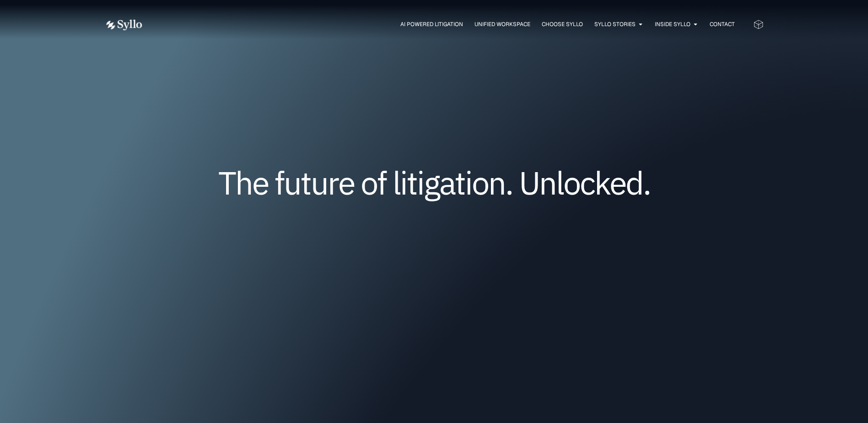 The width and height of the screenshot is (868, 423). What do you see at coordinates (615, 25) in the screenshot?
I see `a: Syllo Stories` at bounding box center [615, 25].